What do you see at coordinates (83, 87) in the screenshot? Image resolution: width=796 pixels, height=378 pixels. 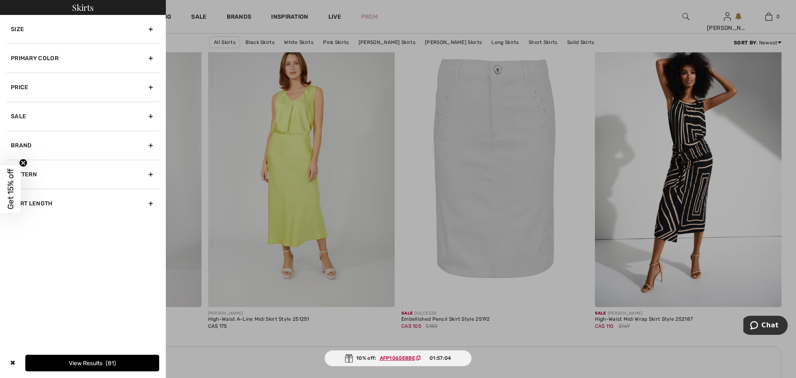 I see `div: Price` at bounding box center [83, 87].